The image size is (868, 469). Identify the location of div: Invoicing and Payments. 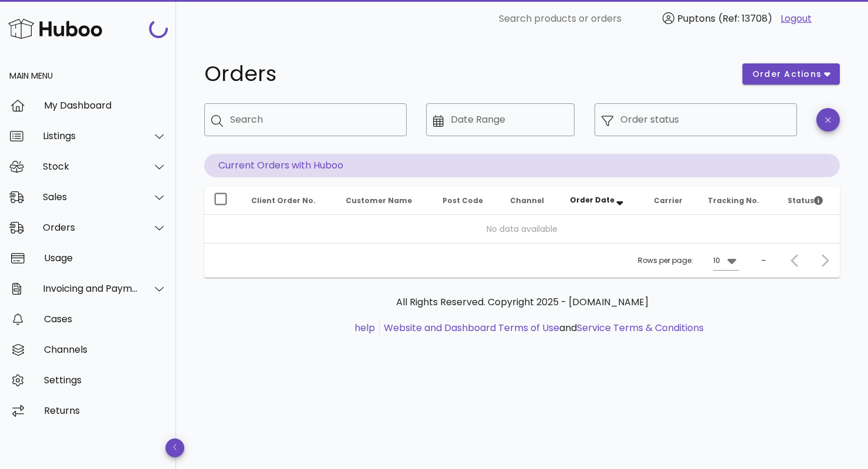
(90, 288).